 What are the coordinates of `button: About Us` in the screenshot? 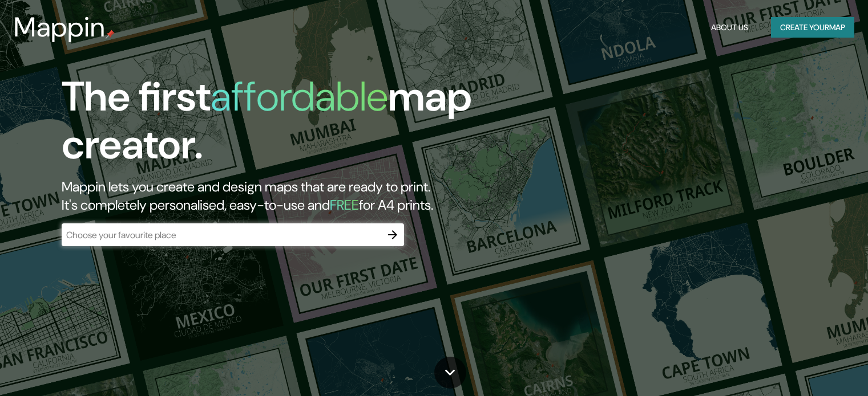 It's located at (729, 27).